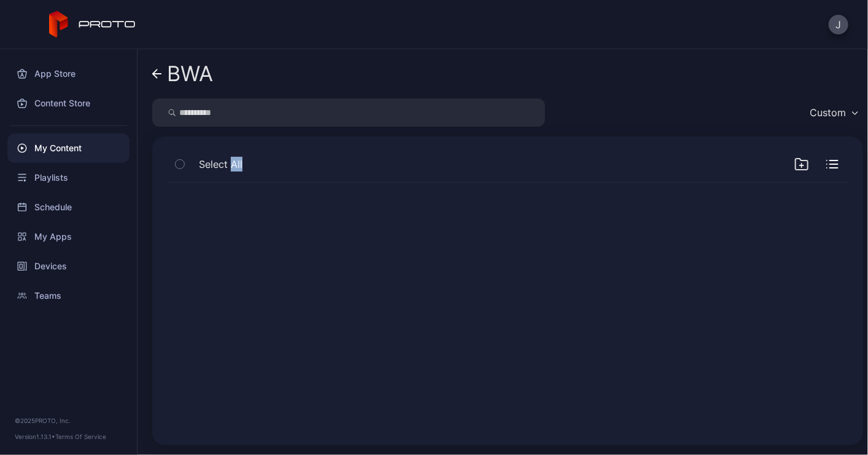 The image size is (868, 455). I want to click on div: Devices, so click(68, 266).